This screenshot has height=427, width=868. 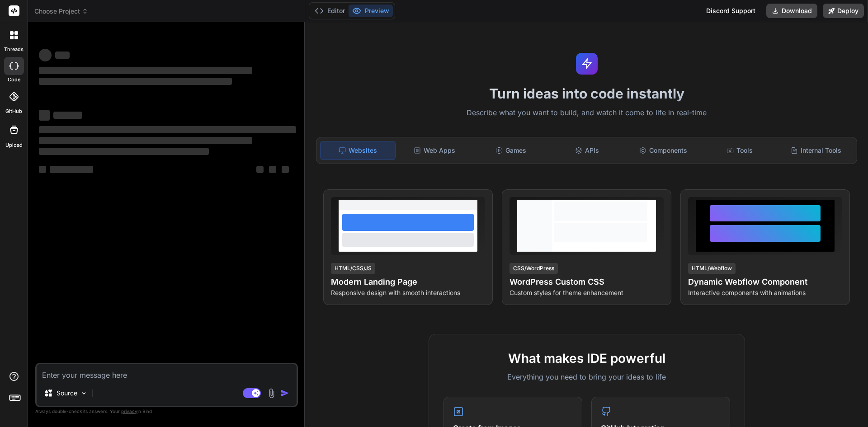 What do you see at coordinates (408, 282) in the screenshot?
I see `h4: Modern Landing Page` at bounding box center [408, 282].